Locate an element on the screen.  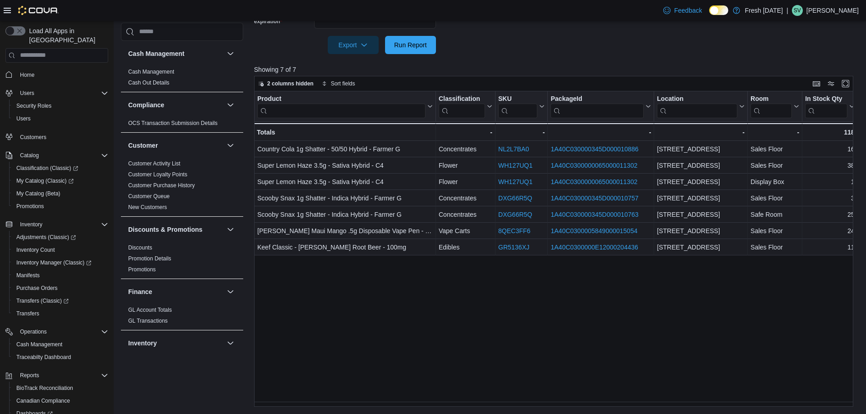
div: 24 is located at coordinates (830, 231).